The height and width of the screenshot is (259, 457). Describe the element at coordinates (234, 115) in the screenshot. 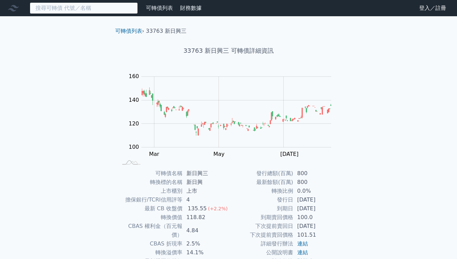

I see `g: Chart` at that location.